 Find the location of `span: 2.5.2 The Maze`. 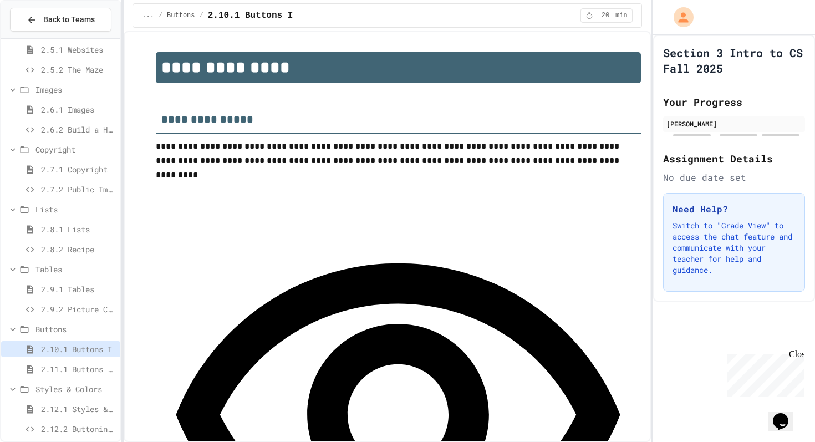

span: 2.5.2 The Maze is located at coordinates (78, 69).